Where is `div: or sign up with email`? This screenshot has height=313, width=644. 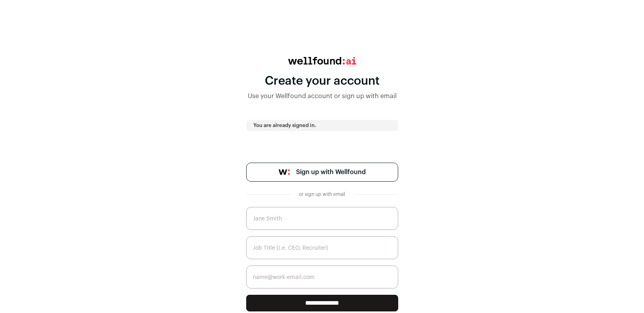 div: or sign up with email is located at coordinates (322, 194).